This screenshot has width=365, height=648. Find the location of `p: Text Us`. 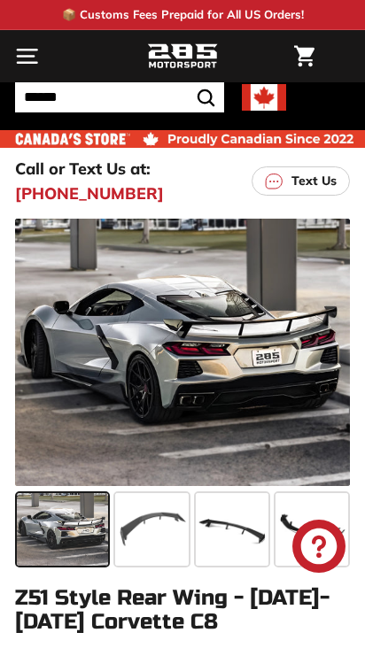

p: Text Us is located at coordinates (313, 181).